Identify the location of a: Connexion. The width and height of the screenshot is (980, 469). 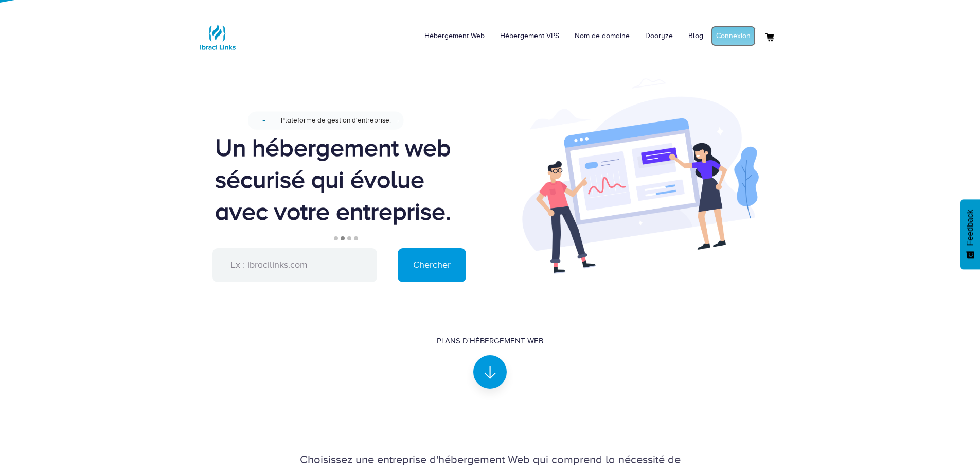
(733, 36).